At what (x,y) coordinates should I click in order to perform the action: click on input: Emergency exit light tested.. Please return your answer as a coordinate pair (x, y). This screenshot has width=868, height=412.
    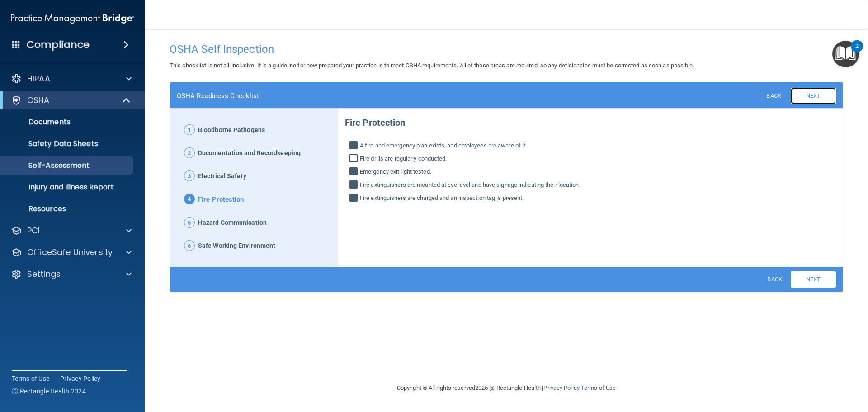
    Looking at the image, I should click on (354, 173).